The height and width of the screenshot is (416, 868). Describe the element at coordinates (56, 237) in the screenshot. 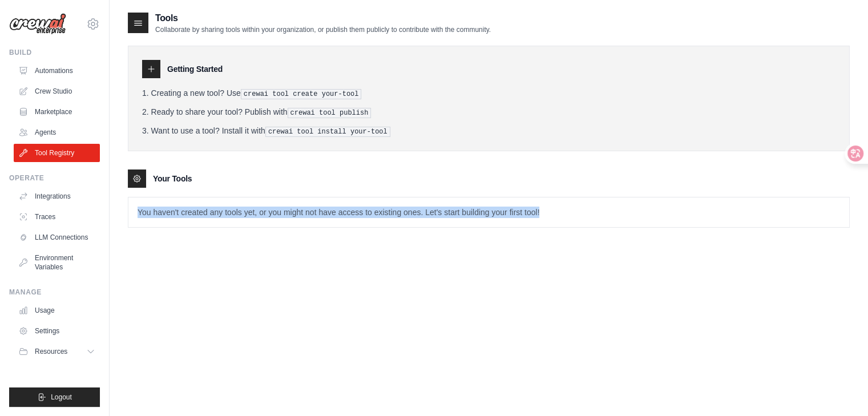

I see `a: LLM Connections` at that location.